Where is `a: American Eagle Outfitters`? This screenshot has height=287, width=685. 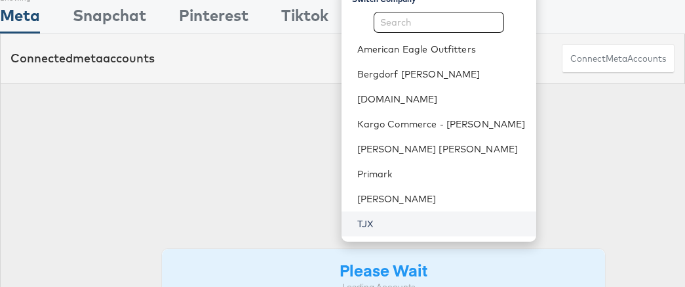 a: American Eagle Outfitters is located at coordinates (441, 49).